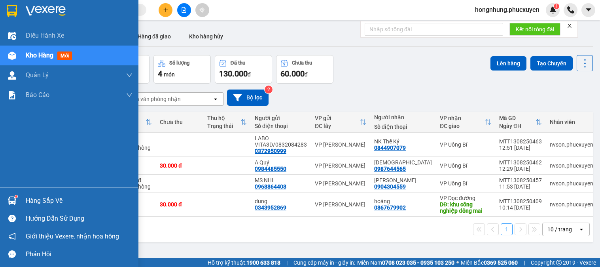  What do you see at coordinates (581, 229) in the screenshot?
I see `svg: open` at bounding box center [581, 229].